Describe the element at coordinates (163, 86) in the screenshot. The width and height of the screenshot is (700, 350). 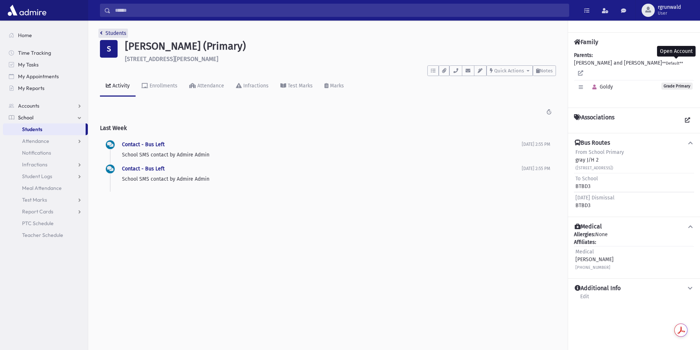
I see `div: Enrollments` at that location.